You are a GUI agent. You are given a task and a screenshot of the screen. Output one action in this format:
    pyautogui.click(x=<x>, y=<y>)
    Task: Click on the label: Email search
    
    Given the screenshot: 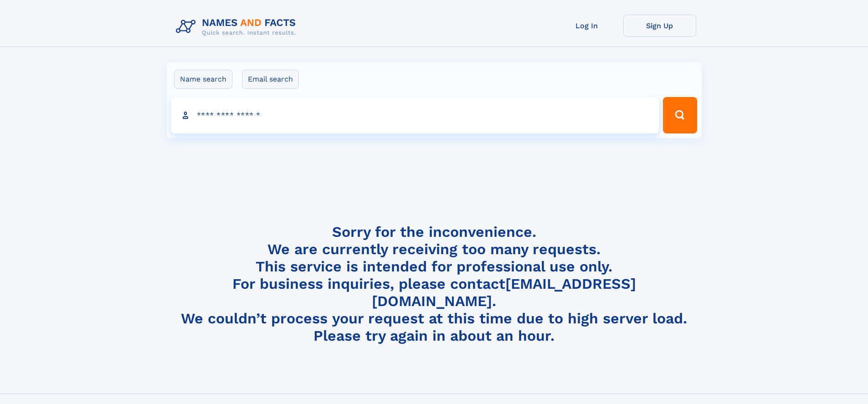 What is the action you would take?
    pyautogui.click(x=270, y=80)
    